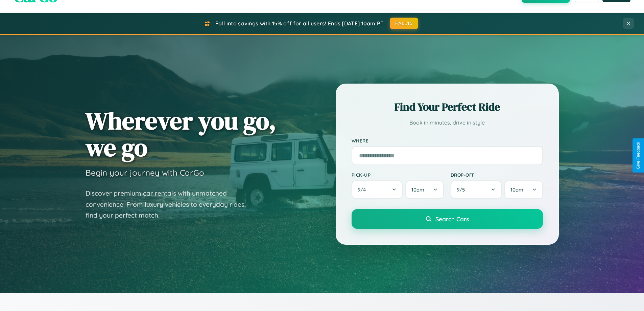  What do you see at coordinates (452, 219) in the screenshot?
I see `span: Search Cars` at bounding box center [452, 219].